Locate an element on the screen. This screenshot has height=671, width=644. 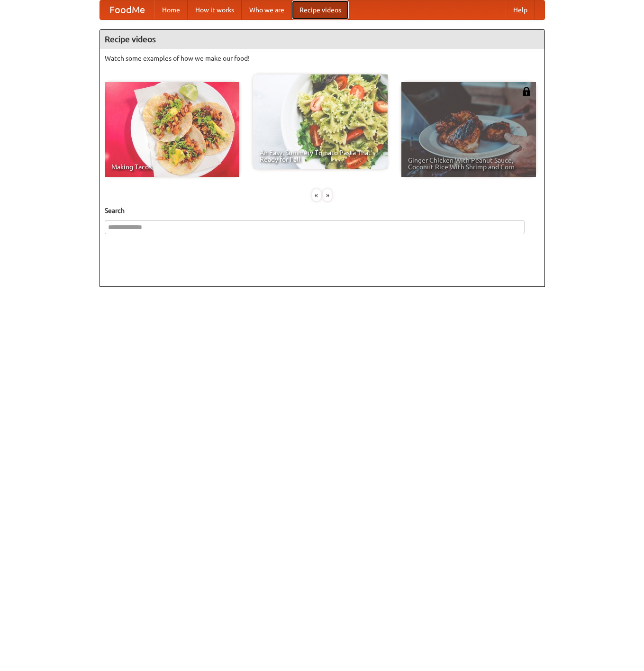
a: Recipe videos is located at coordinates (321, 10).